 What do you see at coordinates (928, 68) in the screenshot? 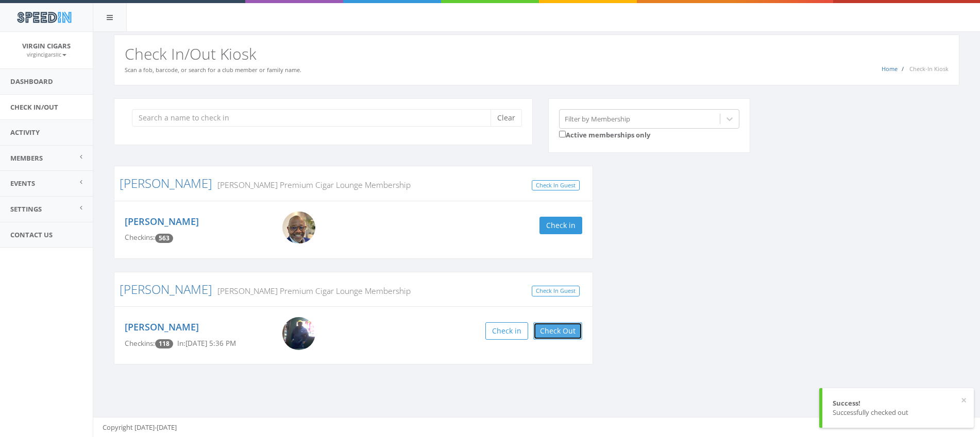
I see `span: Check-In Kiosk` at bounding box center [928, 68].